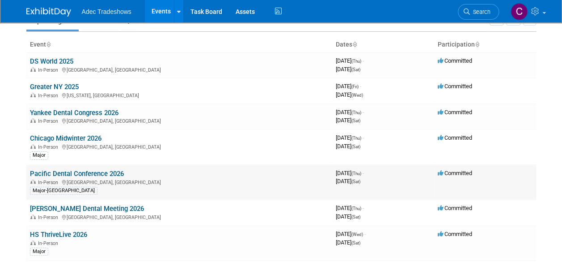 This screenshot has width=562, height=266. Describe the element at coordinates (49, 12) in the screenshot. I see `img: ExhibitDay` at that location.